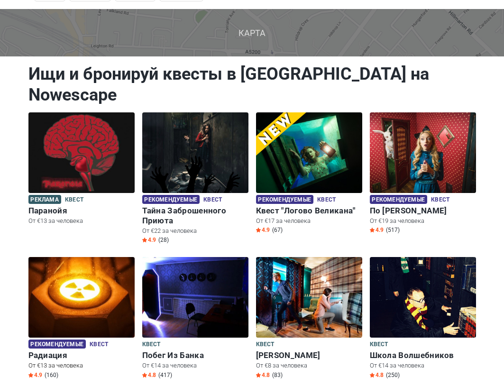 The image size is (504, 386). I want to click on a: Радиация Рекомендуемые Квест Радиация От €13 за человека Star4.9 (160), so click(82, 319).